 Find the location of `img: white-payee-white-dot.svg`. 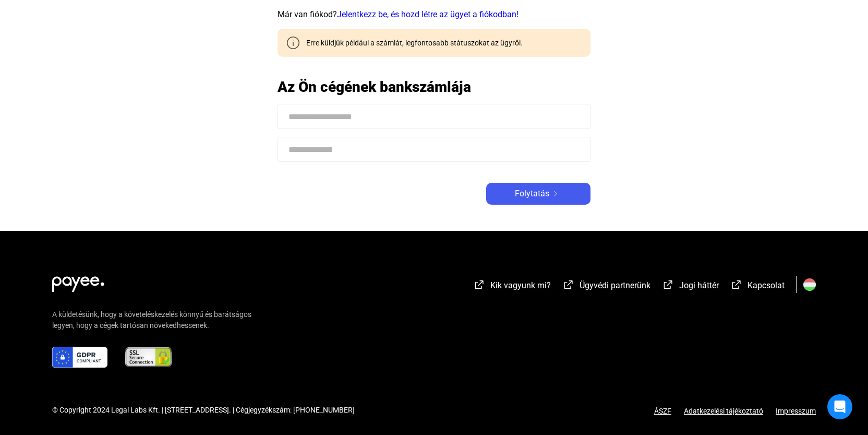

img: white-payee-white-dot.svg is located at coordinates (78, 281).